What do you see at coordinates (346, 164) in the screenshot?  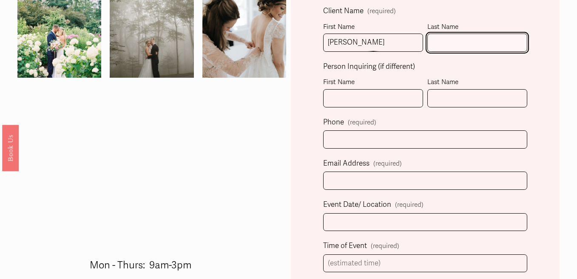 I see `span: Email Address` at bounding box center [346, 164].